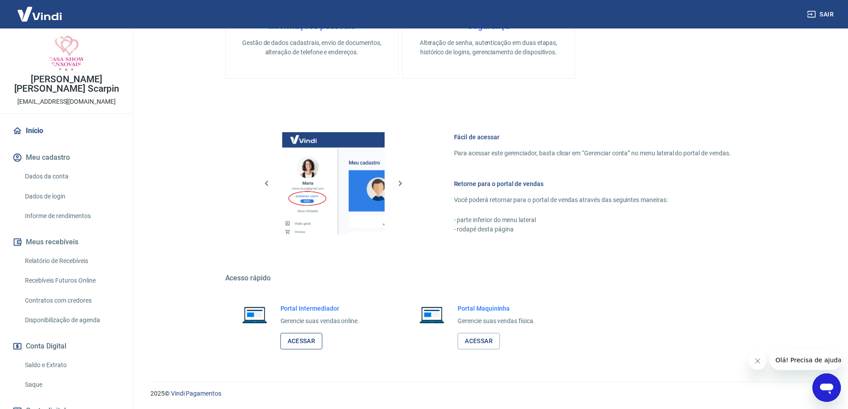 This screenshot has width=848, height=409. What do you see at coordinates (593, 184) in the screenshot?
I see `h6: Retorne para o portal de vendas` at bounding box center [593, 184].